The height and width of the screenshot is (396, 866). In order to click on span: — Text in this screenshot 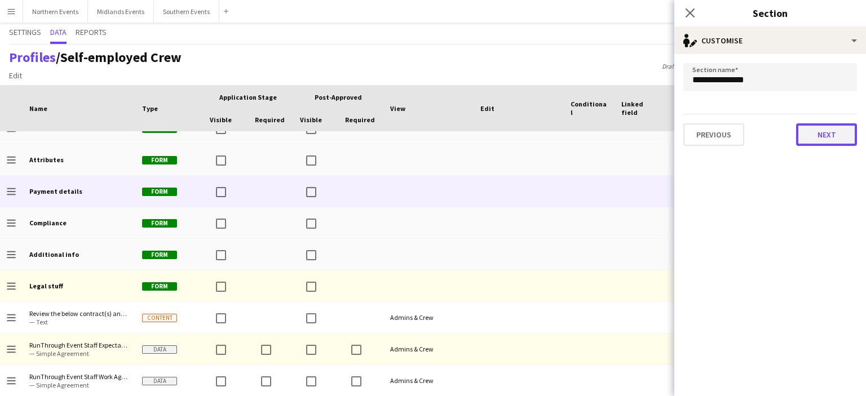, I will do `click(79, 322)`.